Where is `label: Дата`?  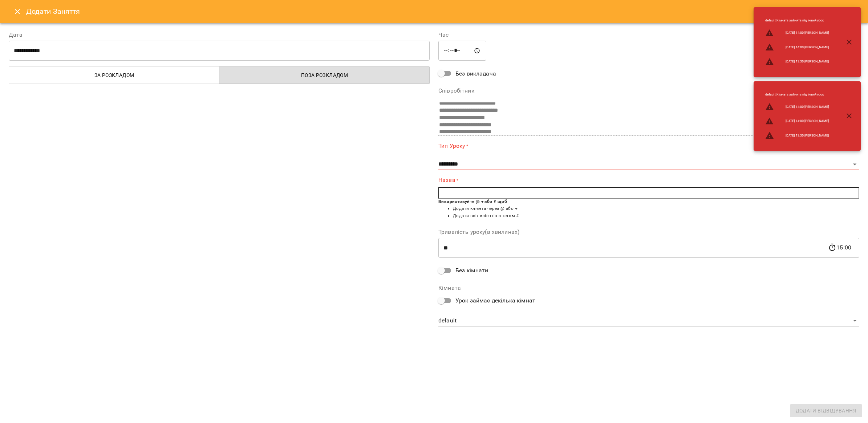 label: Дата is located at coordinates (219, 35).